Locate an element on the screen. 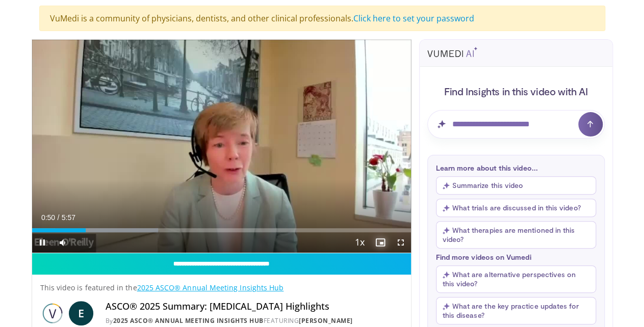 The width and height of the screenshot is (644, 327). div: VuMedi is a community of physicians, dentists, and other clinical professionals. is located at coordinates (322, 18).